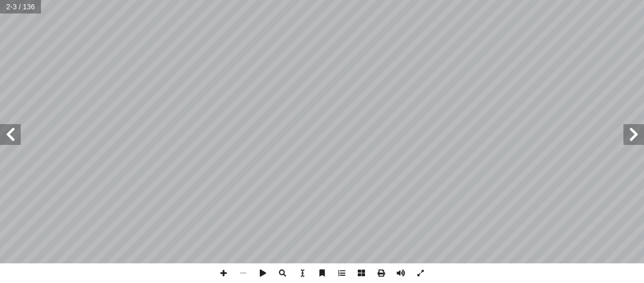 Image resolution: width=644 pixels, height=283 pixels. I want to click on span: الصفحات, so click(361, 273).